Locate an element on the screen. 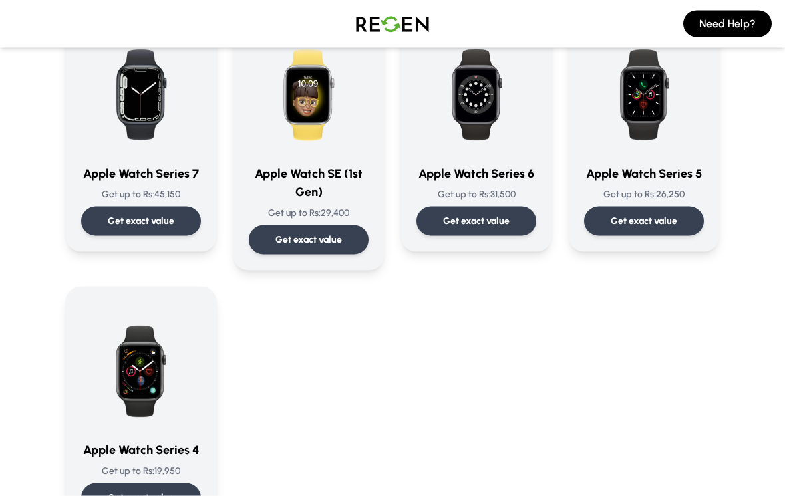 Image resolution: width=785 pixels, height=496 pixels. img: Apple Watch Series 7 (2021) is located at coordinates (141, 90).